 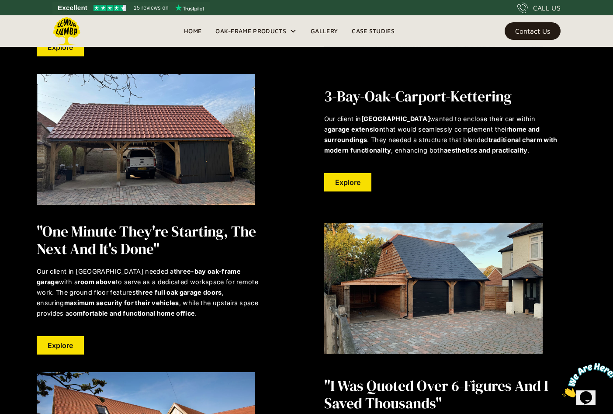 I want to click on p: Our client in wanted to enclose their car within a that would seamlessly complement their . They ..., so click(x=444, y=135).